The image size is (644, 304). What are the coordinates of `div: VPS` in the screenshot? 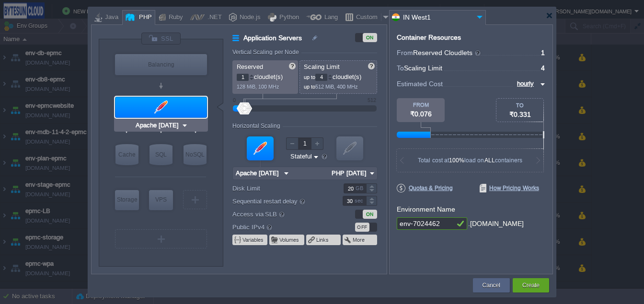 It's located at (161, 199).